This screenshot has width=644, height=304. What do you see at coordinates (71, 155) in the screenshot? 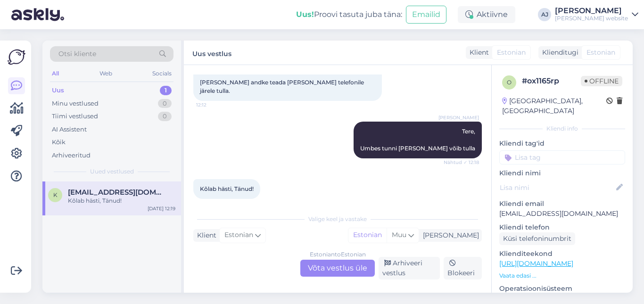
I see `div: Arhiveeritud` at bounding box center [71, 155].